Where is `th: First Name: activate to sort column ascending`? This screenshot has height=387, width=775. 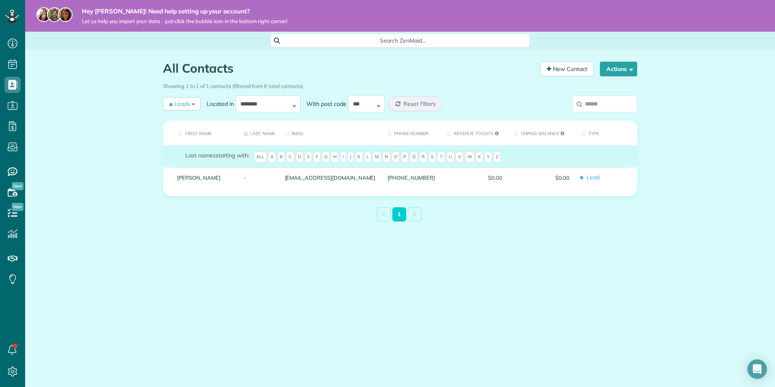
th: First Name: activate to sort column ascending is located at coordinates (200, 132).